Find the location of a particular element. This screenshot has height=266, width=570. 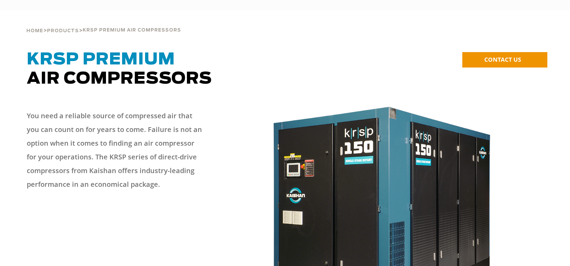

a: CONTACT US is located at coordinates (505, 60).